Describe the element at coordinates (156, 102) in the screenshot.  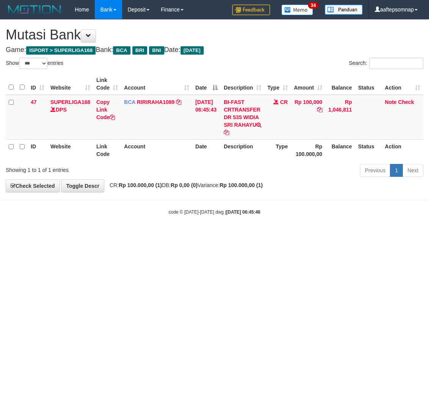
I see `a: RIRIRAHA1089` at that location.